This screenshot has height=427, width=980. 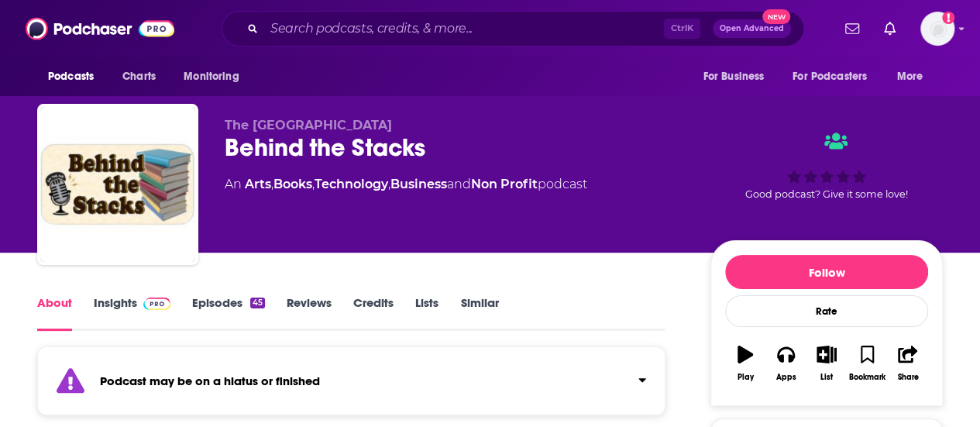 I want to click on div: Play, so click(x=745, y=377).